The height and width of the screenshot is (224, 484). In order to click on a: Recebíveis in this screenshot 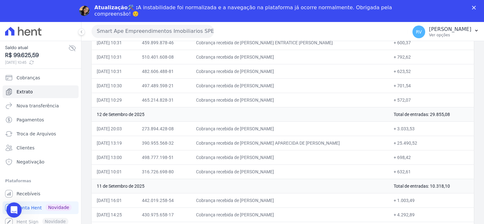, I will do `click(40, 194)`.